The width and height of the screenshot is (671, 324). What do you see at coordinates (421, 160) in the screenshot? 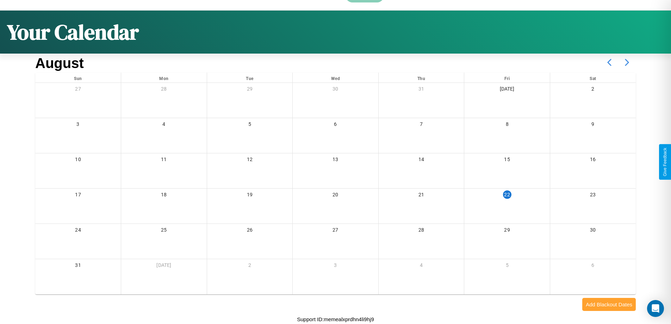
I see `div: 14` at bounding box center [421, 160].